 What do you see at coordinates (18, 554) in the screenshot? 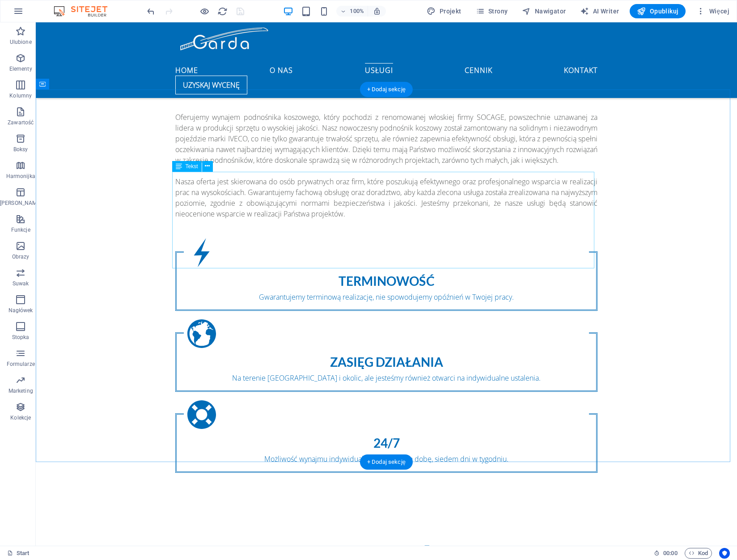
I see `a: Kliknij, aby anulować zaznaczenie. Kliknij dwukrotnie, aby otworzyć Strony` at bounding box center [18, 554].